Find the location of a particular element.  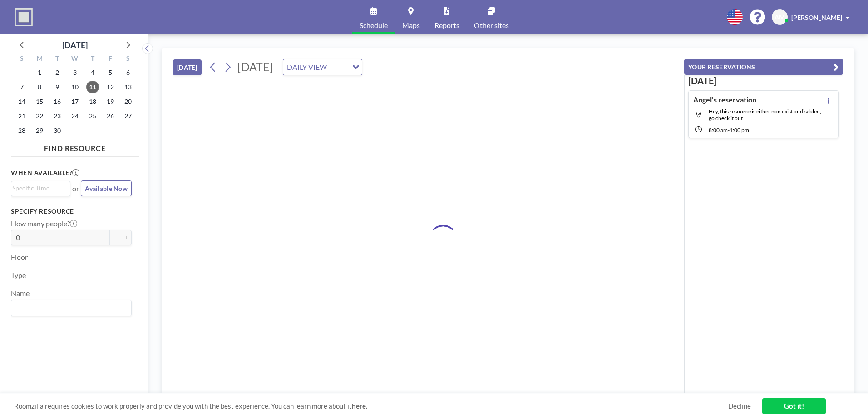

div: M is located at coordinates (39, 59).